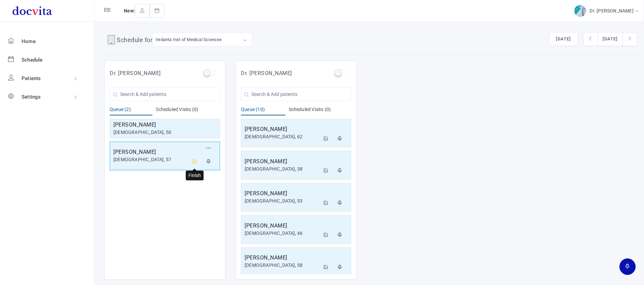 The width and height of the screenshot is (644, 285). I want to click on div: Vedanta Inst of Medical Sciences, so click(188, 40).